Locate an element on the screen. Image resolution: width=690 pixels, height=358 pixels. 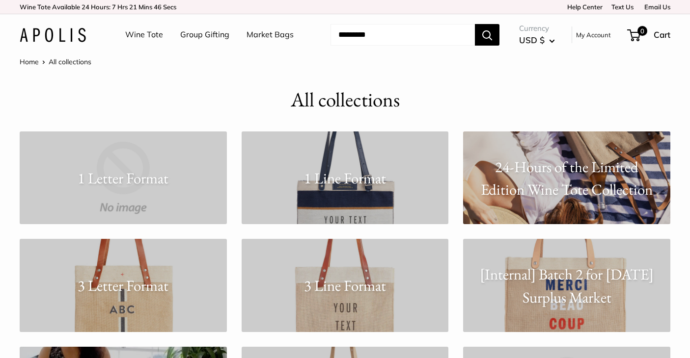
nav: Breadcrumb is located at coordinates (55, 62).